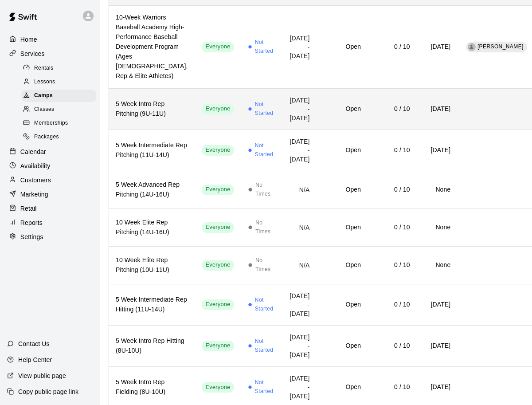 The height and width of the screenshot is (405, 532). What do you see at coordinates (44, 110) in the screenshot?
I see `span: Classes` at bounding box center [44, 110].